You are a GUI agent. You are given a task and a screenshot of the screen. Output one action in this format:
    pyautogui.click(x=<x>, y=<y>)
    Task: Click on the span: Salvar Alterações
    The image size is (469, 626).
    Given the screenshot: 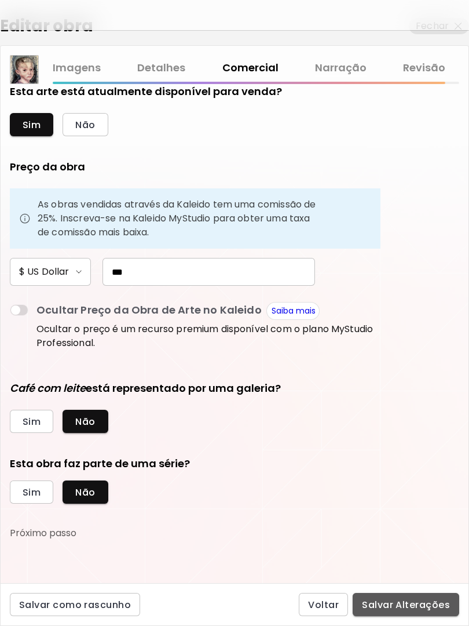 What is the action you would take?
    pyautogui.click(x=406, y=604)
    